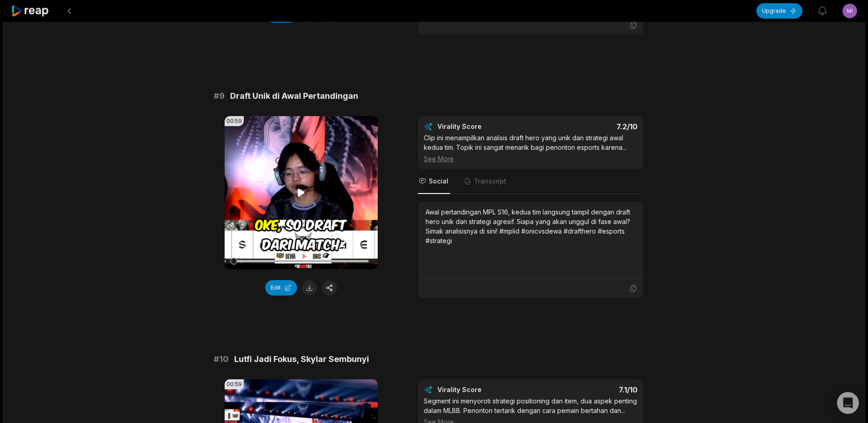 The width and height of the screenshot is (868, 423). I want to click on button: Upgrade, so click(779, 11).